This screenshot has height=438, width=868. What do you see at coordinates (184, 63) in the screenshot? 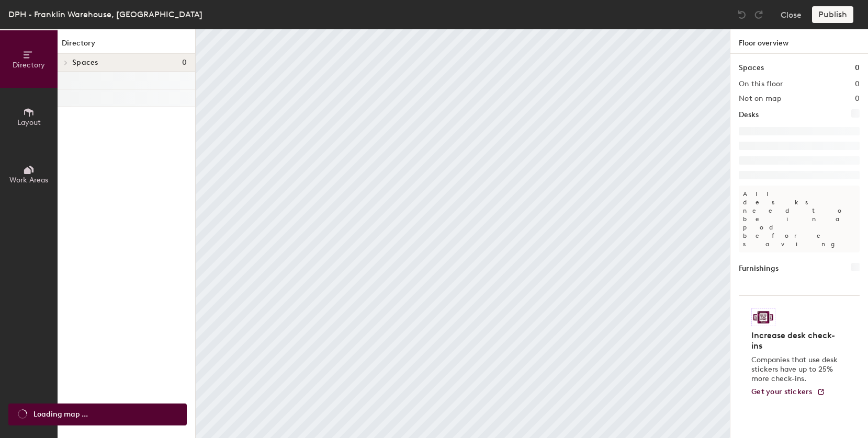
I see `span: 0` at bounding box center [184, 63].